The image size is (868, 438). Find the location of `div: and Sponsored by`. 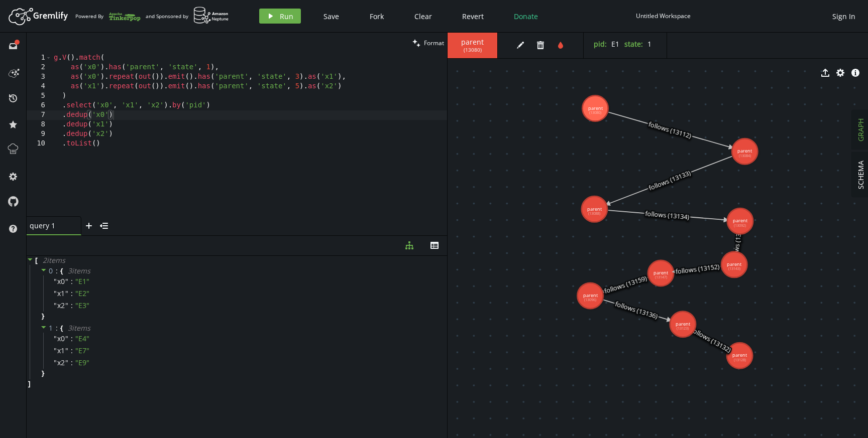

div: and Sponsored by is located at coordinates (187, 16).